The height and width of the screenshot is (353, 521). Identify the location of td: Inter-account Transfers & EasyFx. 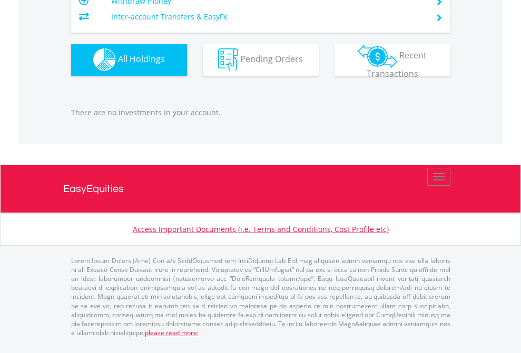
(266, 17).